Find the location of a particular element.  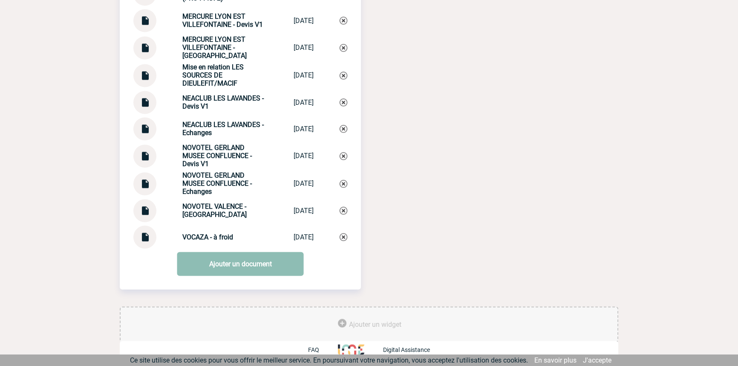

strong: NOVOTEL GERLAND MUSEE CONFLUENCE - Devis V1 is located at coordinates (217, 156).